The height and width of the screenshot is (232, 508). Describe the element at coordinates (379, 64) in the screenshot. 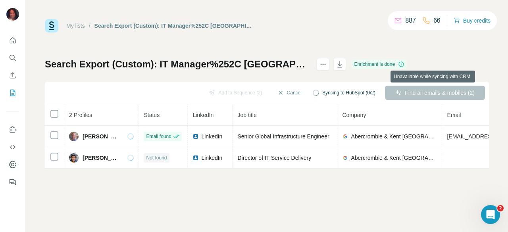

I see `div: Enrichment is done` at that location.